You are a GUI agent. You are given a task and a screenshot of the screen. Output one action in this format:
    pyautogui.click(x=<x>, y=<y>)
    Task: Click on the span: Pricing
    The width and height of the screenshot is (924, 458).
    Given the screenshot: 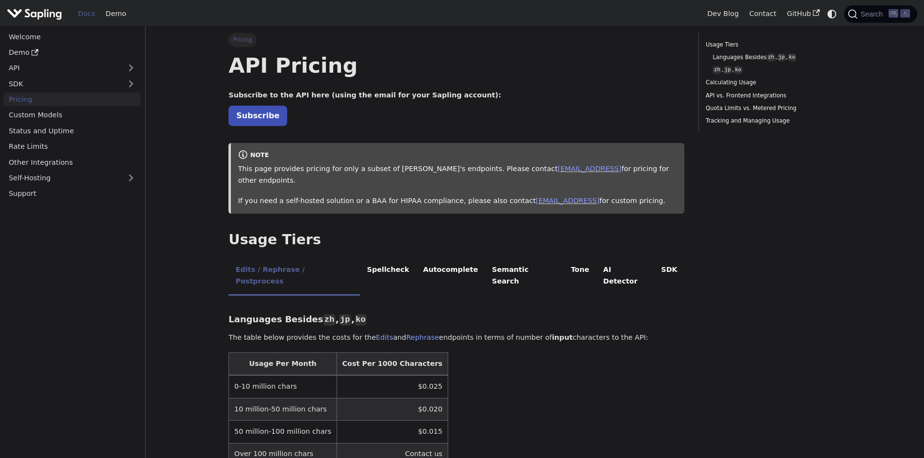 What is the action you would take?
    pyautogui.click(x=242, y=40)
    